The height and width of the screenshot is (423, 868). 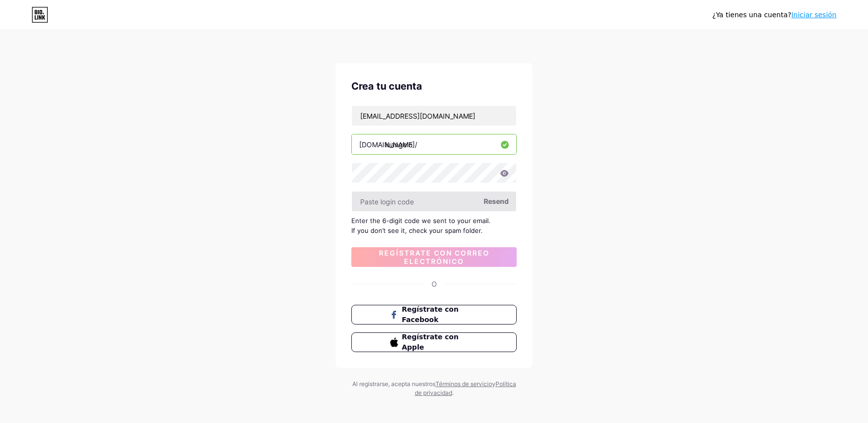 I want to click on div: Enter the 6-digit code we sent to your email. If you don’t see it, check your spam folder., so click(x=434, y=225).